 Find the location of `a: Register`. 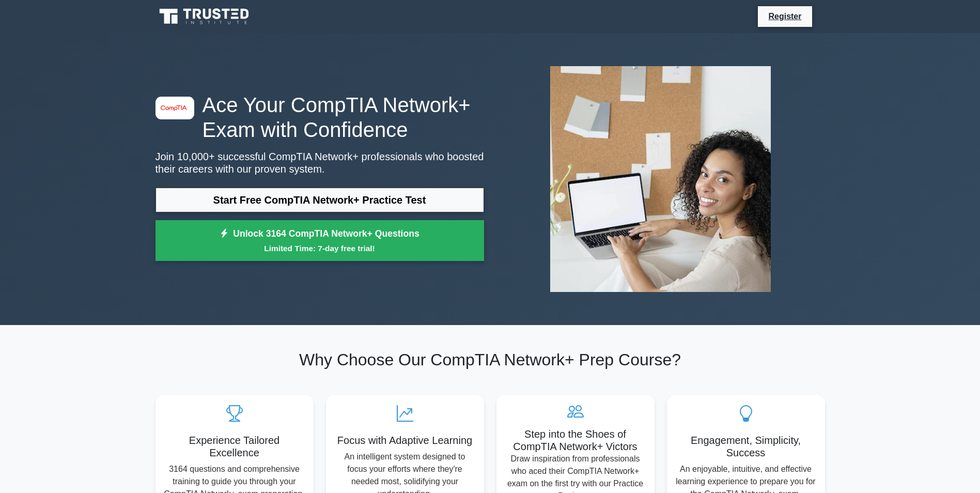

a: Register is located at coordinates (785, 16).